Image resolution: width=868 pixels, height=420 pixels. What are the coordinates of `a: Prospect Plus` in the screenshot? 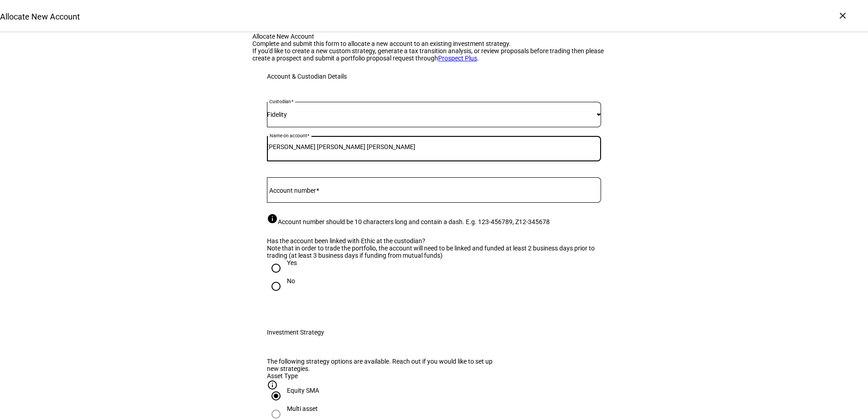 It's located at (458, 58).